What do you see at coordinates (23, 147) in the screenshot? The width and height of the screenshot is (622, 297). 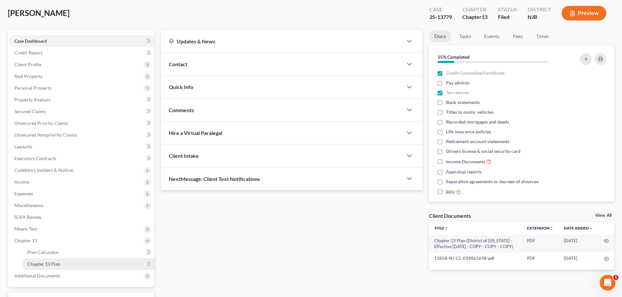 I see `span: Lawsuits` at bounding box center [23, 147].